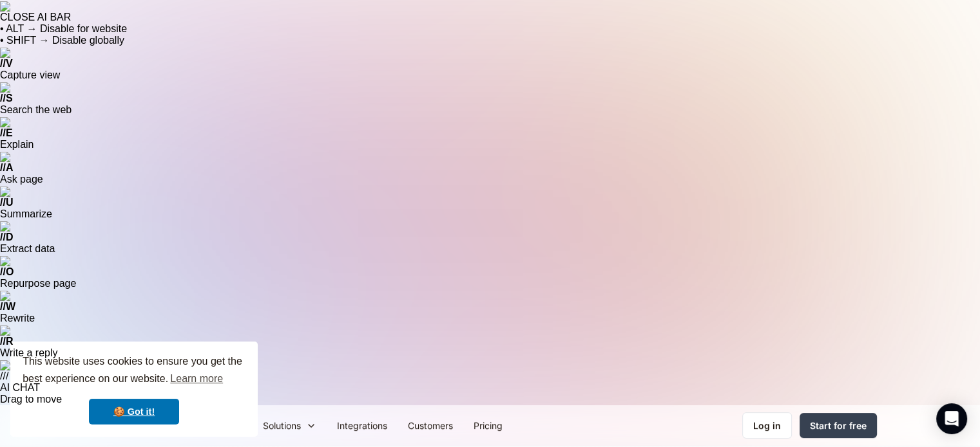  What do you see at coordinates (430, 426) in the screenshot?
I see `a: Customers` at bounding box center [430, 426].